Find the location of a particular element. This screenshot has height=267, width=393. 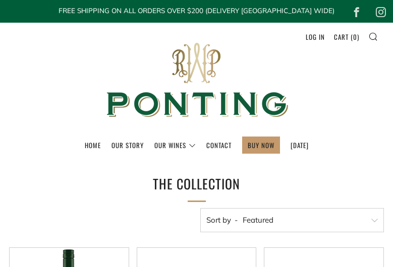

img: Ponting Wines is located at coordinates (197, 80).